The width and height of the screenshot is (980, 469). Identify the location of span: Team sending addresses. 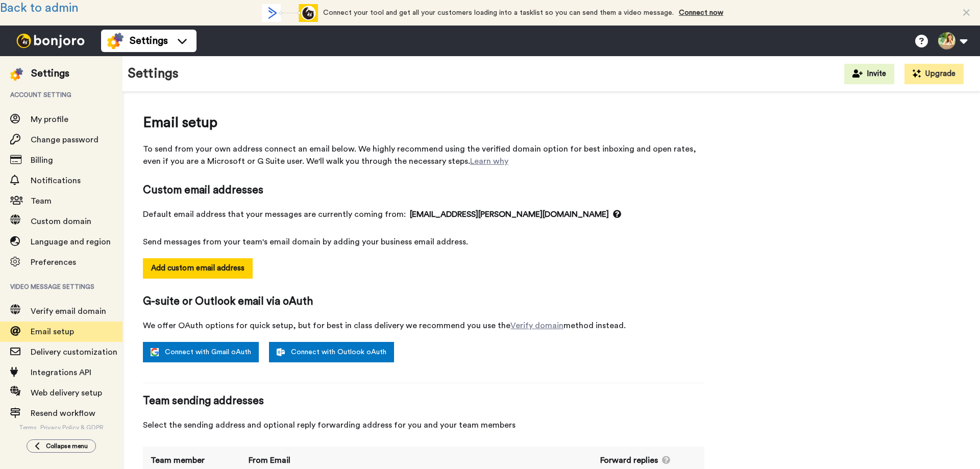
(423, 401).